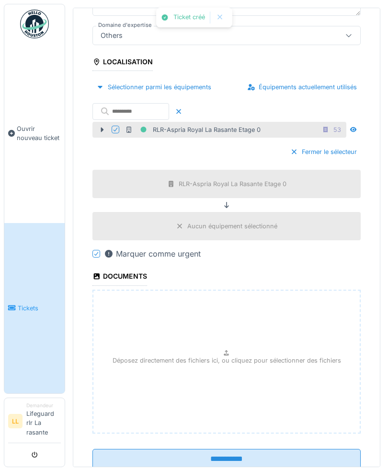 The image size is (388, 471). Describe the element at coordinates (35, 24) in the screenshot. I see `img: Badge_color-CXgf-gQk.svg` at that location.